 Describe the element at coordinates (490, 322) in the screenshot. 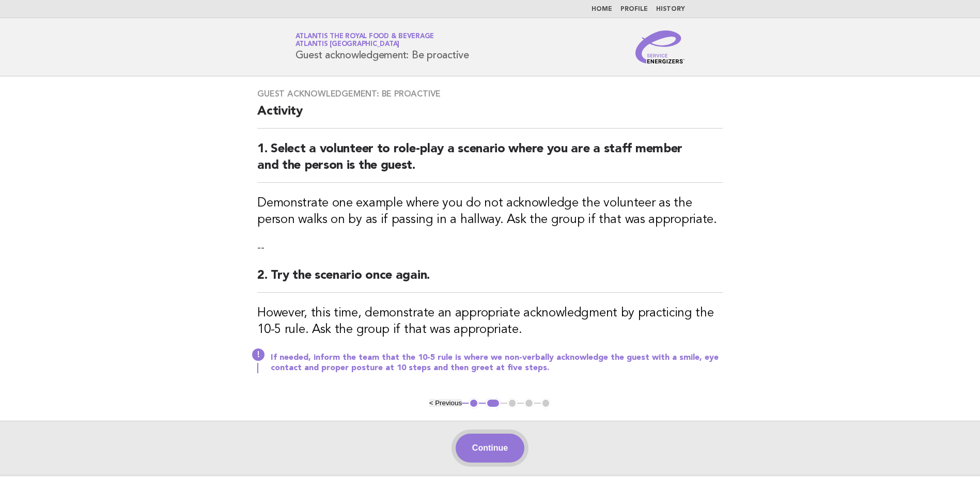

I see `h3: However, this time, demonstrate an appropriate acknowledgment by practicing the 10-5 rule. Ask th...` at that location.